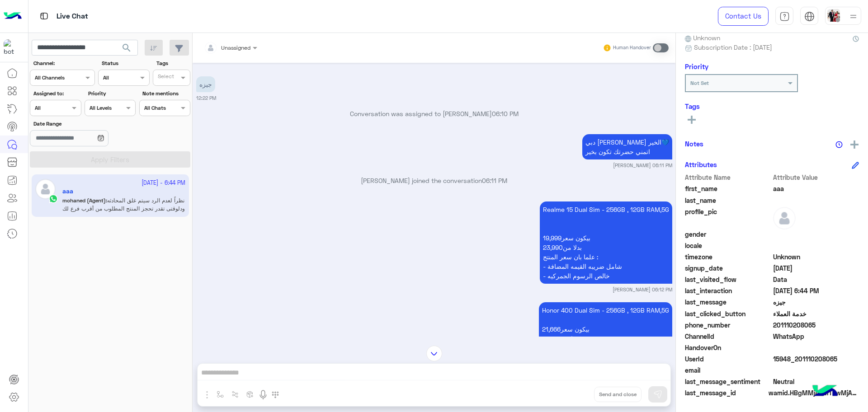  Describe the element at coordinates (728, 347) in the screenshot. I see `span: HandoverOn` at that location.